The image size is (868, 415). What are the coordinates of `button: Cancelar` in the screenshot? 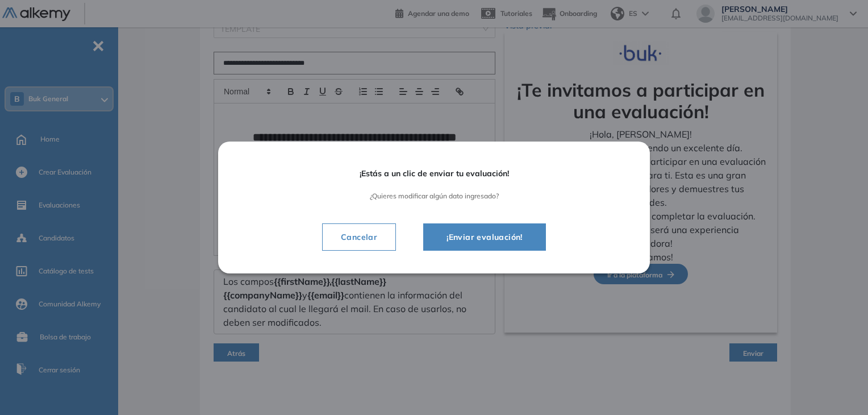 It's located at (359, 237).